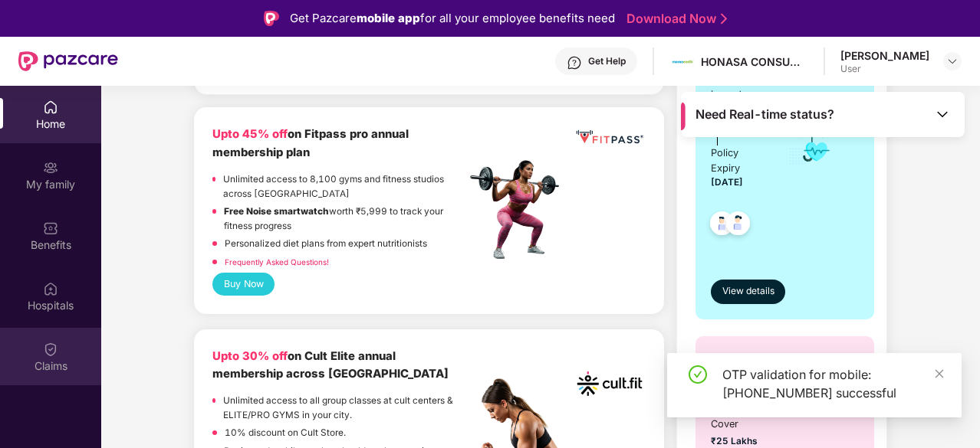 The width and height of the screenshot is (980, 448). I want to click on img: svg+xml;base64,PHN2ZyBpZD0iQmVuZWZpdHMiIHhtbG5zPSJodHRwOi8vd3d3LnczLm9yZy8yMDAwL3N2ZyIgd2lkdGg9Ij..., so click(50, 228).